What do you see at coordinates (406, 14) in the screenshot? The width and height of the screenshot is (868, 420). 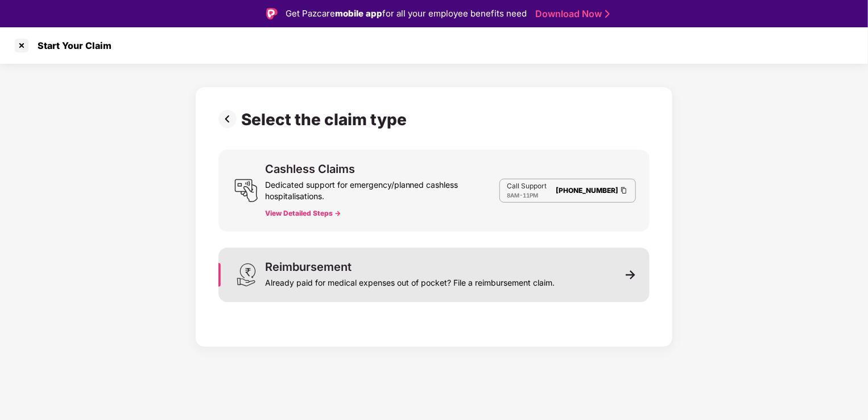 I see `div: Get Pazcare for all your employee benefits need` at bounding box center [406, 14].